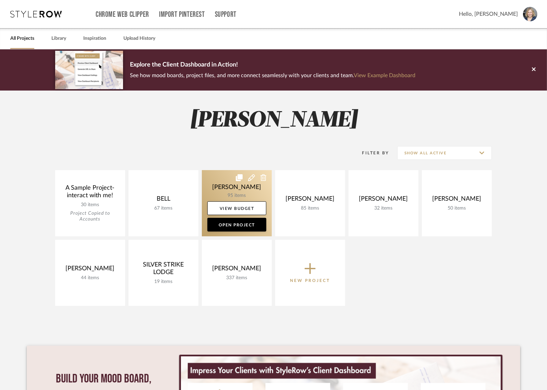  What do you see at coordinates (90, 216) in the screenshot?
I see `div: Project Copied to Accounts` at bounding box center [90, 216].